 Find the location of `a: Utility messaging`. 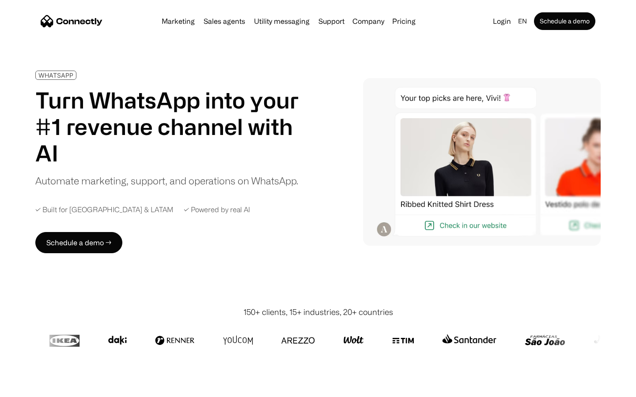

a: Utility messaging is located at coordinates (282, 21).